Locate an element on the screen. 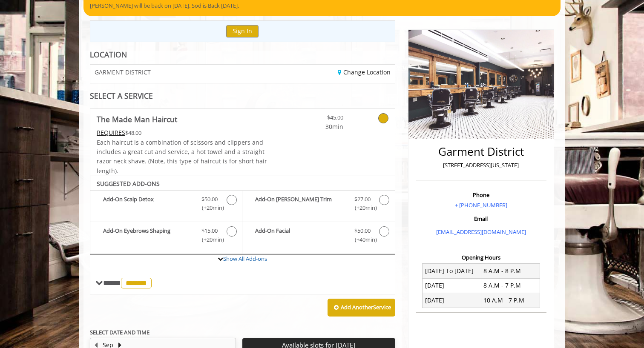 This screenshot has width=644, height=348. b: SUGGESTED ADD-ONS is located at coordinates (128, 183).